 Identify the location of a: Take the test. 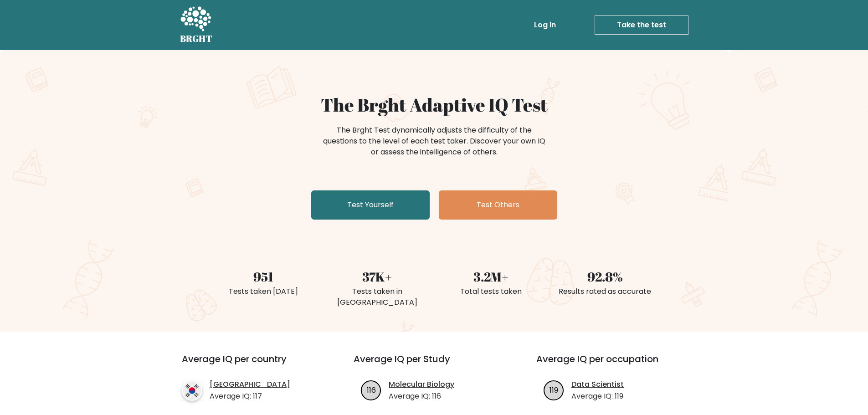
(641, 25).